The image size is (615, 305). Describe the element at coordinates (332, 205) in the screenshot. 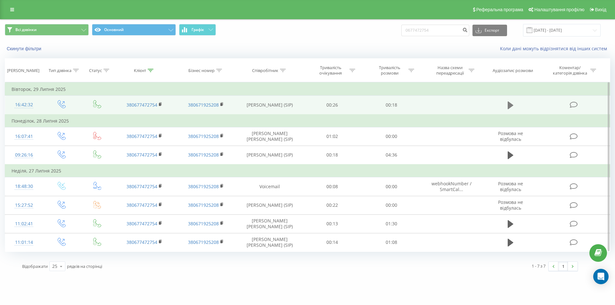

I see `td: 00:22` at that location.